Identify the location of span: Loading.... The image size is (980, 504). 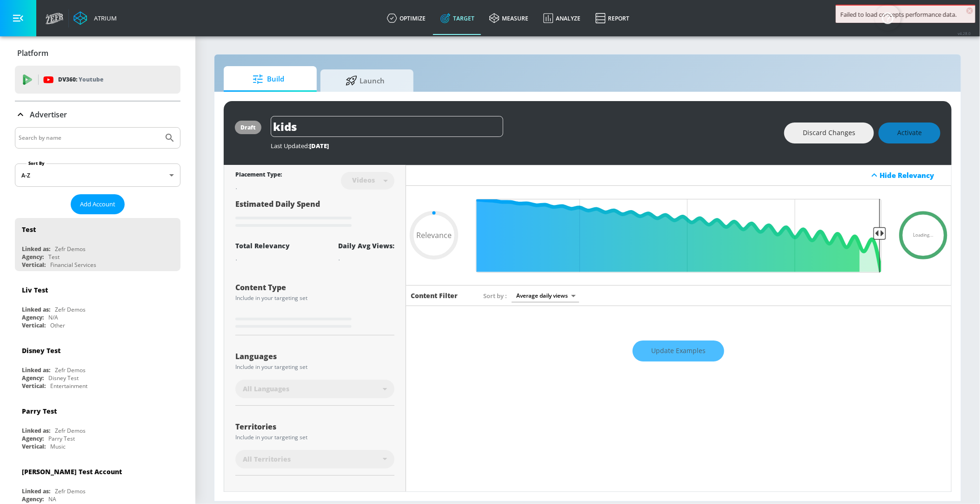
(924, 236).